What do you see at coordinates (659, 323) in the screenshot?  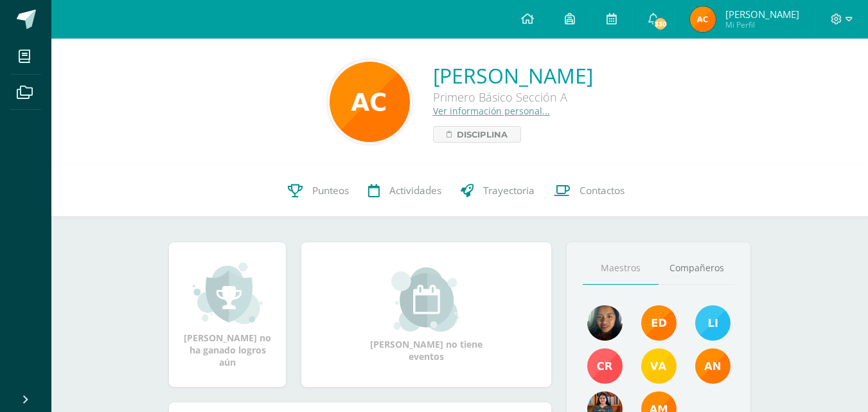 I see `img: f40e456500941b1b33f0807dd74ea5cf.png` at bounding box center [659, 323].